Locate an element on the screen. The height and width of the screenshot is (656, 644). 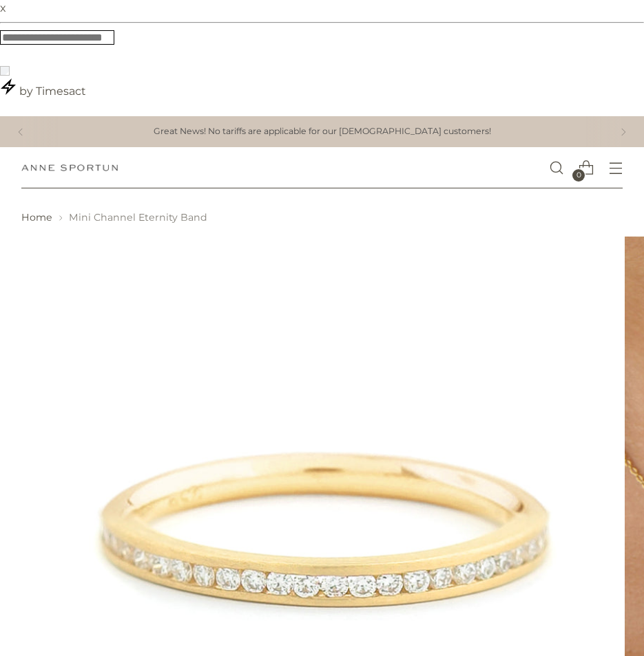
span: Mini Channel Eternity Band is located at coordinates (137, 218).